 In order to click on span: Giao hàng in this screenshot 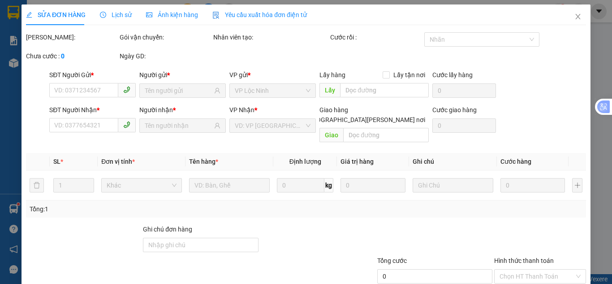, I will do `click(334, 110)`.